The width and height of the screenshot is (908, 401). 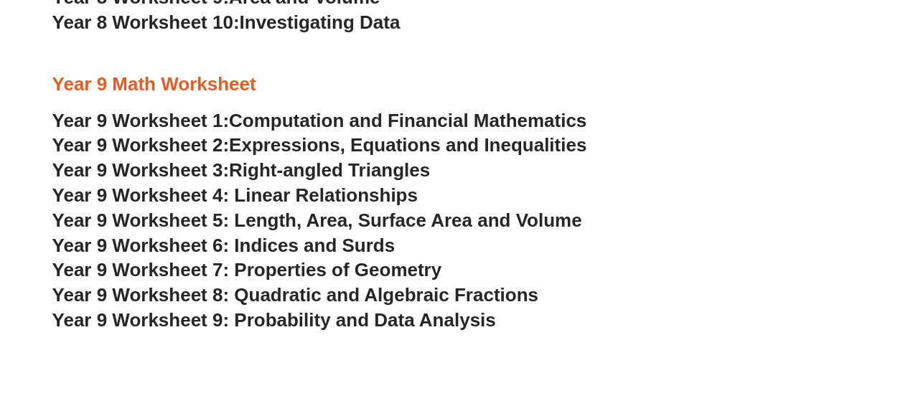 What do you see at coordinates (141, 121) in the screenshot?
I see `span: Year 9 Worksheet 1:` at bounding box center [141, 121].